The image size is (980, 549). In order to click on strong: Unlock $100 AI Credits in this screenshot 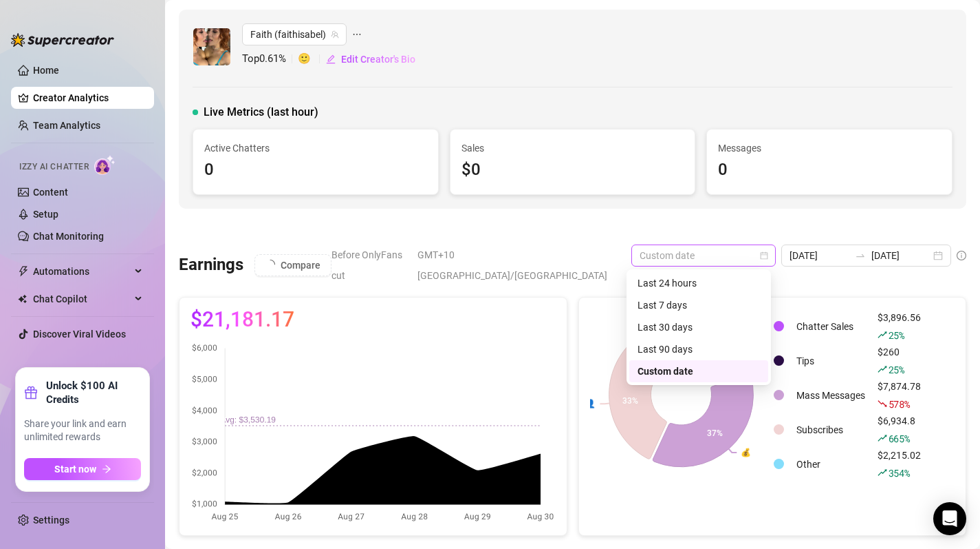, I will do `click(93, 393)`.